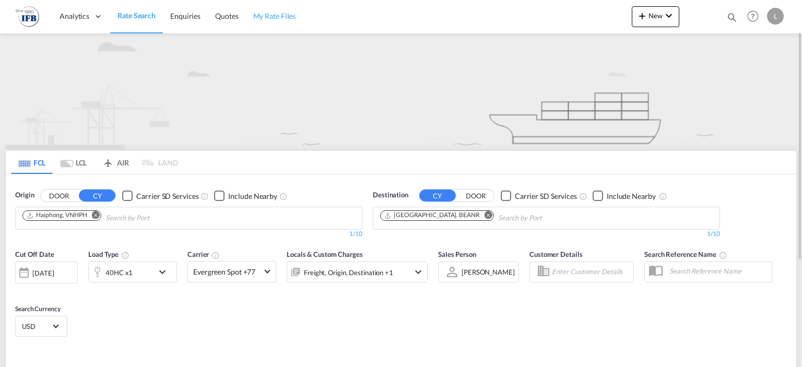  Describe the element at coordinates (656, 17) in the screenshot. I see `button: icon-plus 400-fgNewicon-chevron-down` at that location.